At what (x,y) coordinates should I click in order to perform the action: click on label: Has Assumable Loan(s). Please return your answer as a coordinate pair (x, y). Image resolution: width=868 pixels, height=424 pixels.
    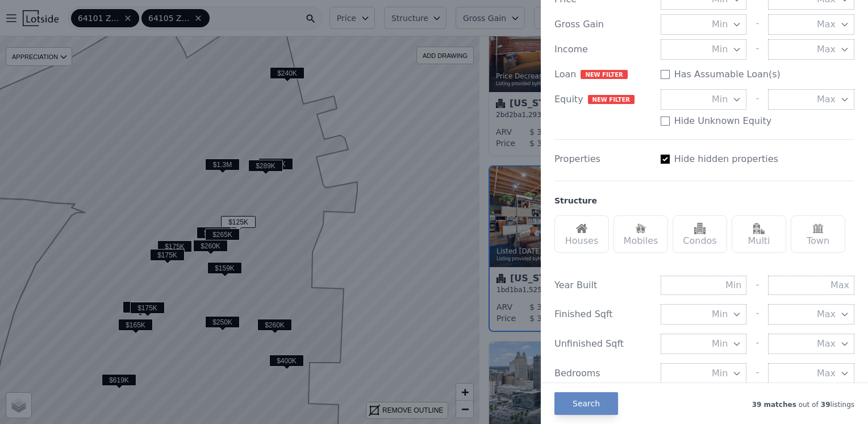
    Looking at the image, I should click on (728, 75).